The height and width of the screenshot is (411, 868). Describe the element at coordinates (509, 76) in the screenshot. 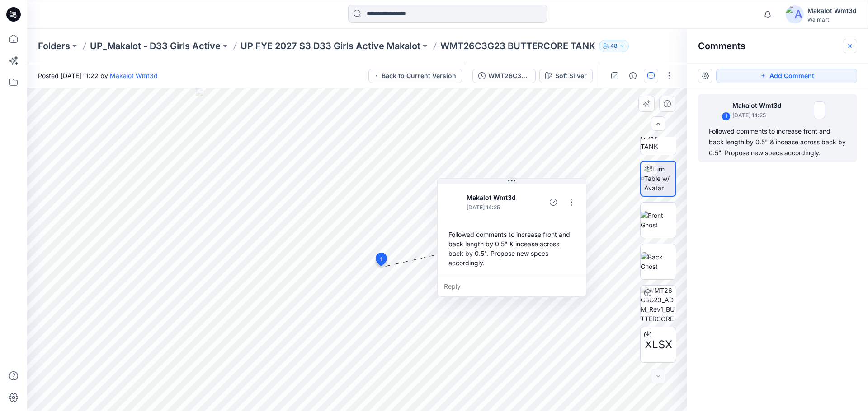

I see `div: WMT26C3G23_ADM_Rev1_BUTTERCORE TANK` at that location.